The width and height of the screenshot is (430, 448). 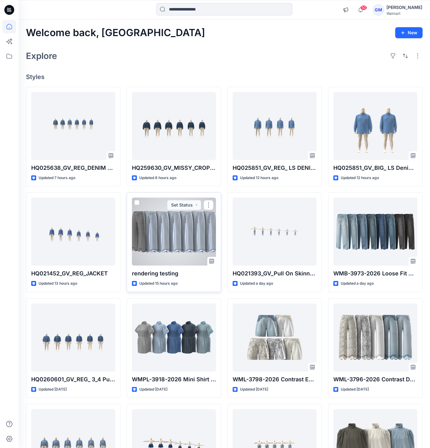 What do you see at coordinates (73, 380) in the screenshot?
I see `p: HQ0260601_GV_REG_ 3_4 Puff Sleeve Shirt` at bounding box center [73, 380].